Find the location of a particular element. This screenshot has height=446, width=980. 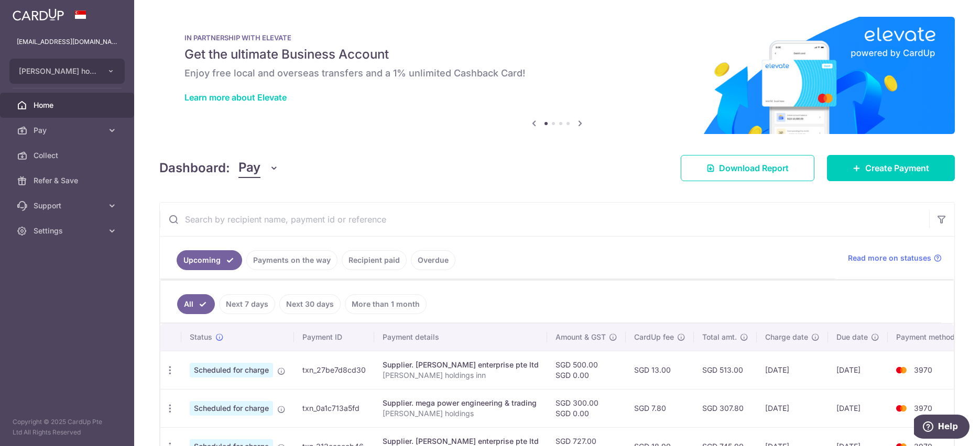

a: Learn more about Elevate is located at coordinates (236, 97).